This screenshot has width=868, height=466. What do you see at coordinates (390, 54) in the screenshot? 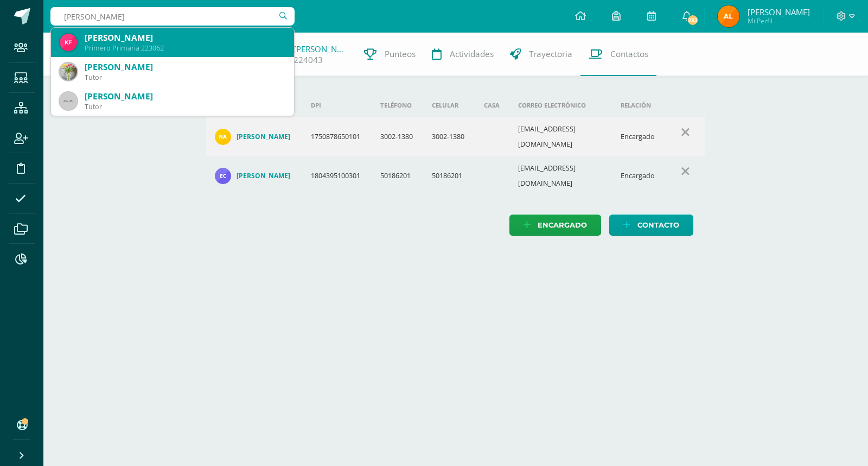
I see `a: Punteos` at bounding box center [390, 54].